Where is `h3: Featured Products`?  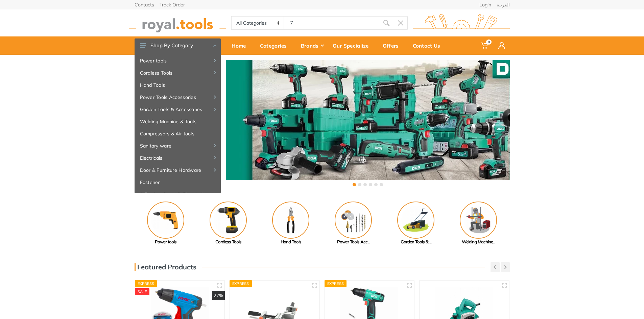
h3: Featured Products is located at coordinates (165, 267).